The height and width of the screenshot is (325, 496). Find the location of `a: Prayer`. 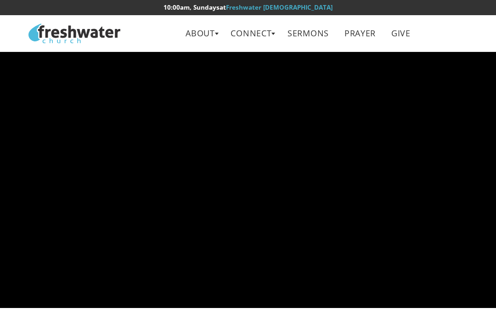

a: Prayer is located at coordinates (360, 33).